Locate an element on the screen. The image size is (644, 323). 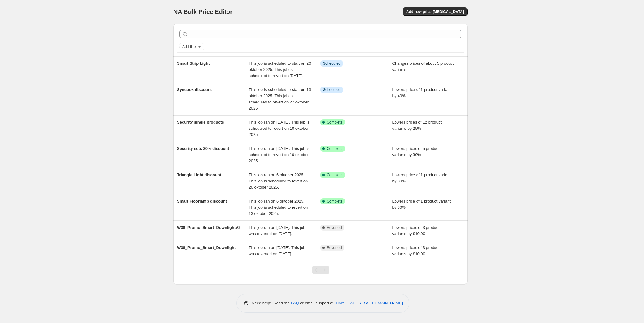
span: Smart Floorlamp discount is located at coordinates (202, 201).